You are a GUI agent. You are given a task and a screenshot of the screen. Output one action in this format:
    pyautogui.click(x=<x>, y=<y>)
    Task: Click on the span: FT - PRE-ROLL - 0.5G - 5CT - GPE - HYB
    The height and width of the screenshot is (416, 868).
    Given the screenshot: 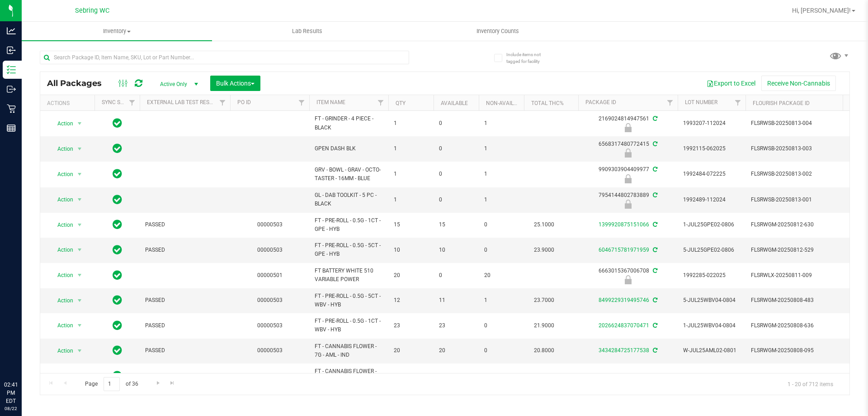 What is the action you would take?
    pyautogui.click(x=349, y=250)
    